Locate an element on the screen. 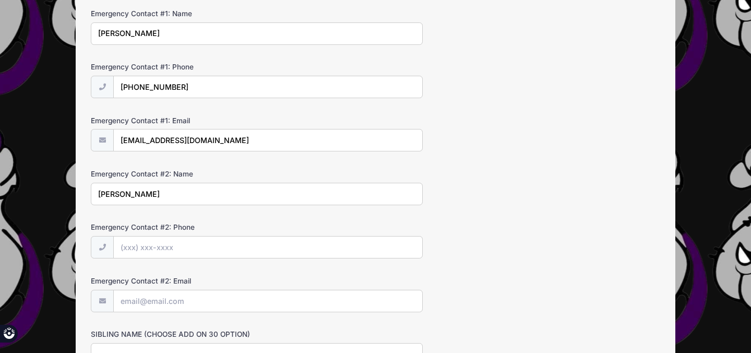  label: Emergency Contact #1: Phone is located at coordinates (186, 67).